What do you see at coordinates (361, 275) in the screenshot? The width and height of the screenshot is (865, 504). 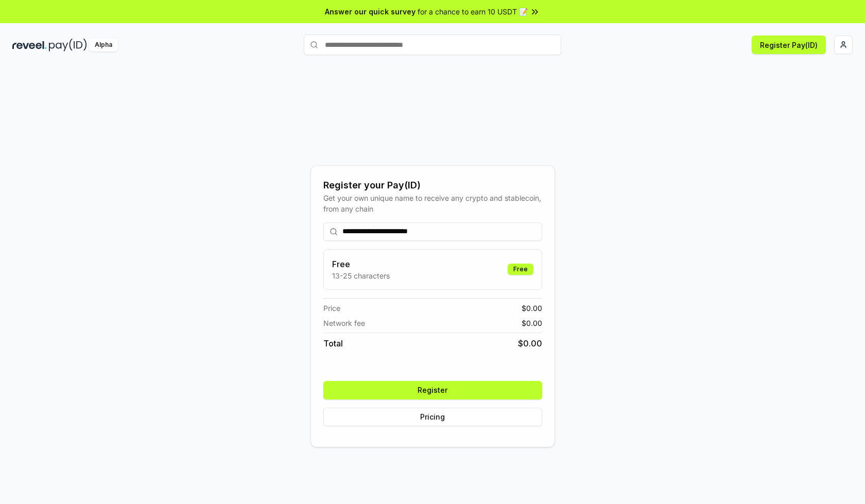 I see `p: 13-25 characters` at bounding box center [361, 275].